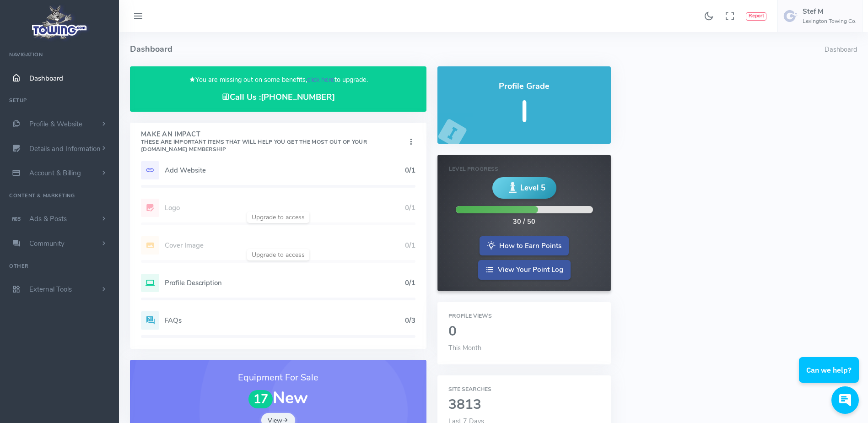 This screenshot has width=868, height=423. I want to click on span: Level 5, so click(532, 188).